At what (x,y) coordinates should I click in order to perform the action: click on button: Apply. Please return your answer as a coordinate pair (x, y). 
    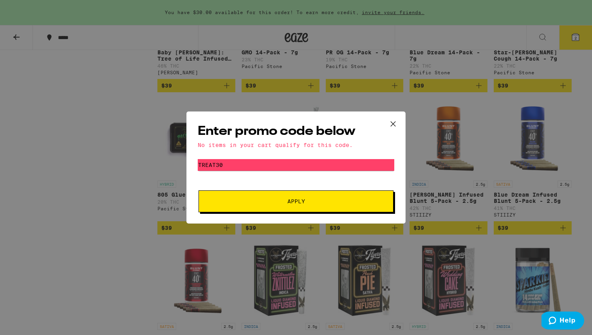
    Looking at the image, I should click on (296, 202).